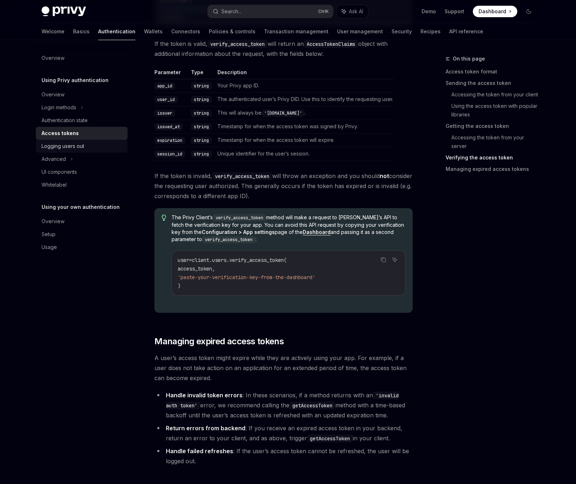 Image resolution: width=576 pixels, height=484 pixels. I want to click on strong: Handle invalid token errors, so click(204, 395).